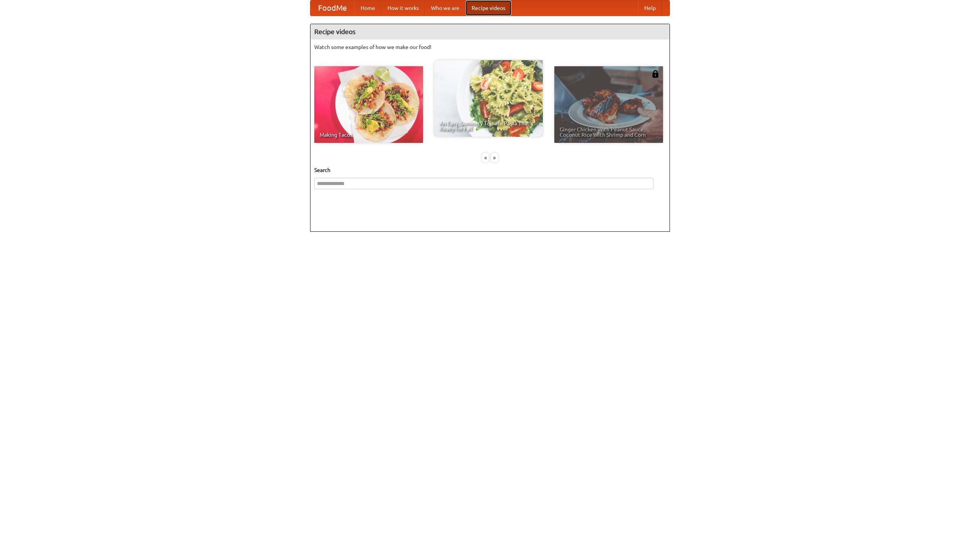 The height and width of the screenshot is (542, 980). What do you see at coordinates (489, 98) in the screenshot?
I see `a: An Easy, Summery Tomato Pasta That's Ready for Fall` at bounding box center [489, 98].